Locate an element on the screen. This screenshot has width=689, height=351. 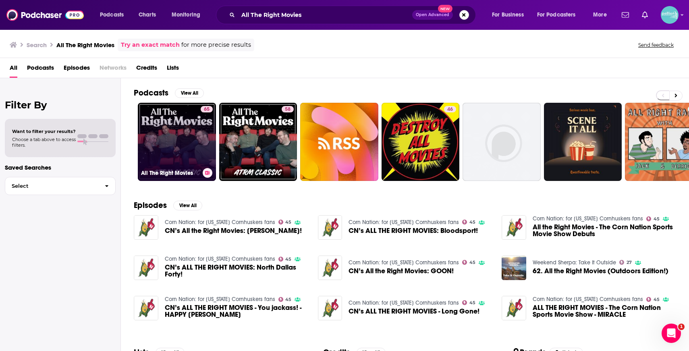
span: Episodes is located at coordinates (77, 69).